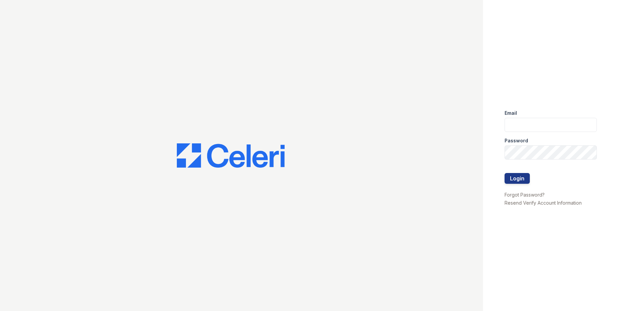  Describe the element at coordinates (524, 195) in the screenshot. I see `a: Forgot Password?` at that location.